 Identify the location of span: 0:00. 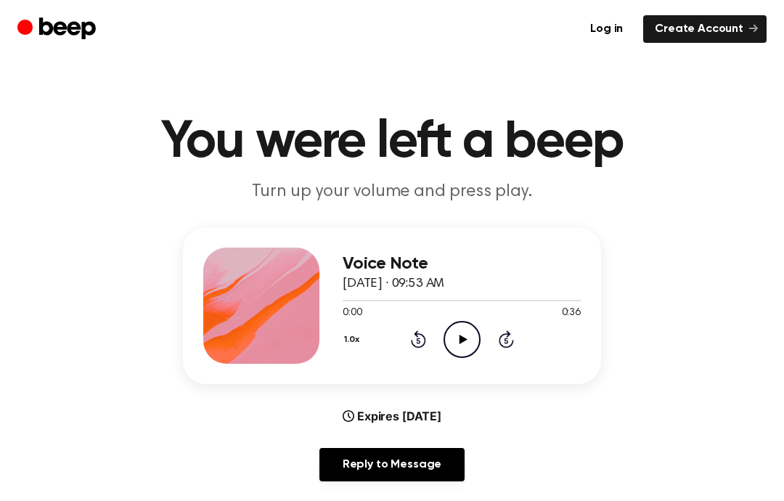
(352, 313).